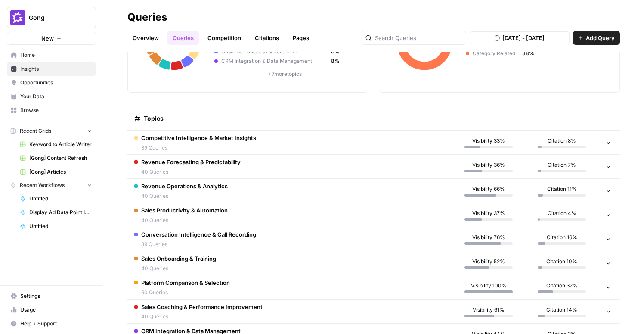 The width and height of the screenshot is (644, 334). What do you see at coordinates (562, 237) in the screenshot?
I see `span: Citation 16%` at bounding box center [562, 237].